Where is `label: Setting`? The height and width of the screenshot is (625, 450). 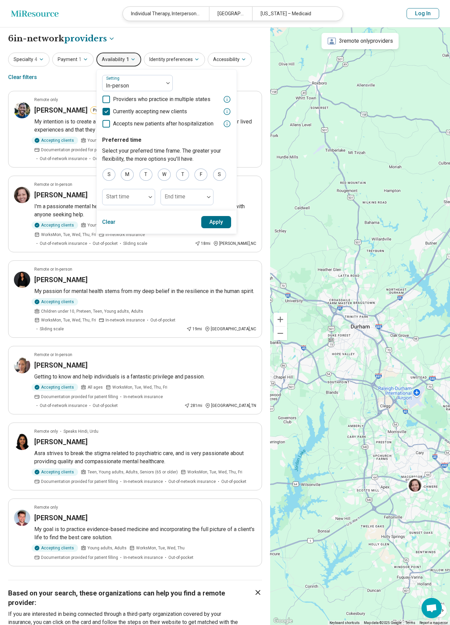 label: Setting is located at coordinates (113, 78).